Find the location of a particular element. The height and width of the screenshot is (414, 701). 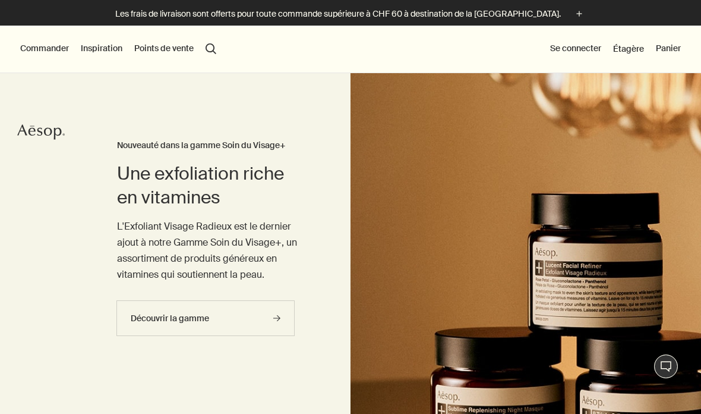

a: Découvrir la gamme is located at coordinates (206, 318).